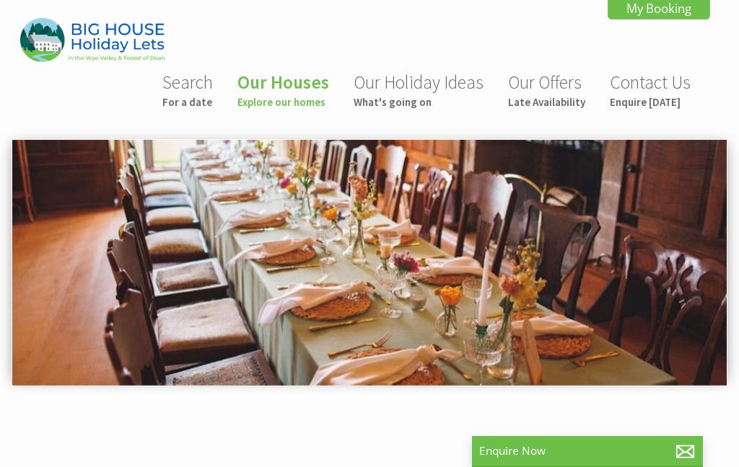 The height and width of the screenshot is (467, 739). What do you see at coordinates (418, 89) in the screenshot?
I see `a: Our Holiday IdeasWhat's going on` at bounding box center [418, 89].